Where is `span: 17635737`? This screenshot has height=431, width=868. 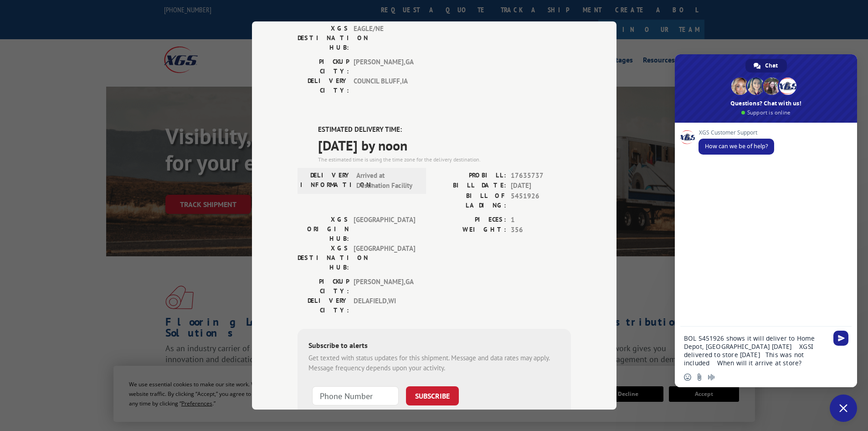 span: 17635737 is located at coordinates (541, 176).